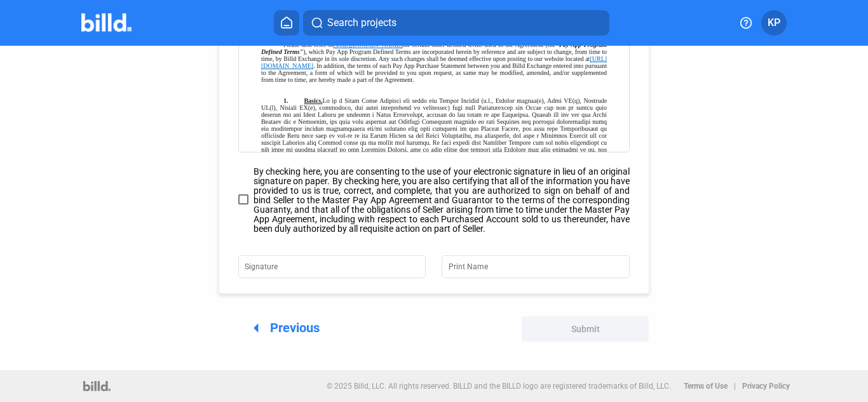  What do you see at coordinates (766, 387) in the screenshot?
I see `b: Privacy Policy` at bounding box center [766, 387].